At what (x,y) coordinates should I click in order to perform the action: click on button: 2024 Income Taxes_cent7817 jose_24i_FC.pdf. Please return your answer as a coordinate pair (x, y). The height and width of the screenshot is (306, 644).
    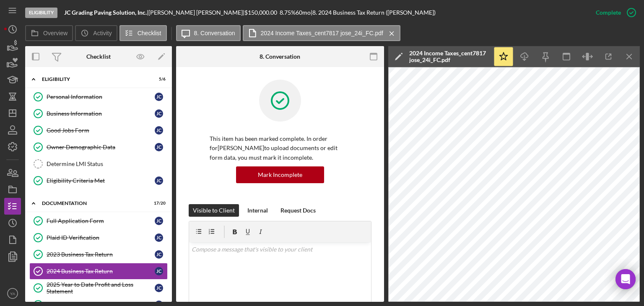
    Looking at the image, I should click on (321, 33).